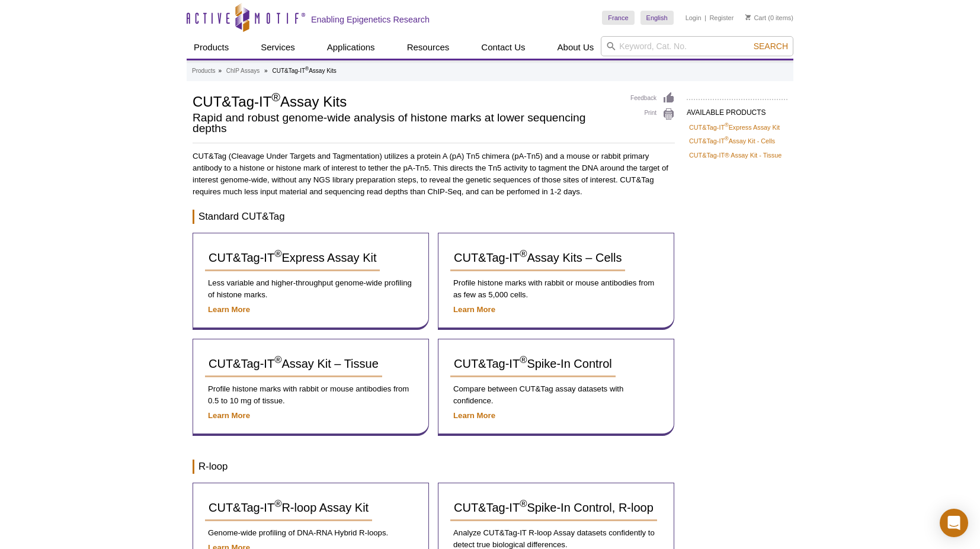 This screenshot has height=549, width=980. What do you see at coordinates (304, 71) in the screenshot?
I see `li: CUT&Tag-IT Assay Kits` at bounding box center [304, 71].